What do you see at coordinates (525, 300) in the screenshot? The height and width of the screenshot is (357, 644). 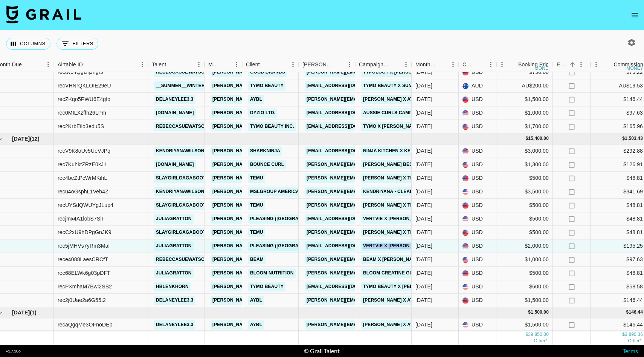 I see `div: $1,500.00` at bounding box center [525, 300].